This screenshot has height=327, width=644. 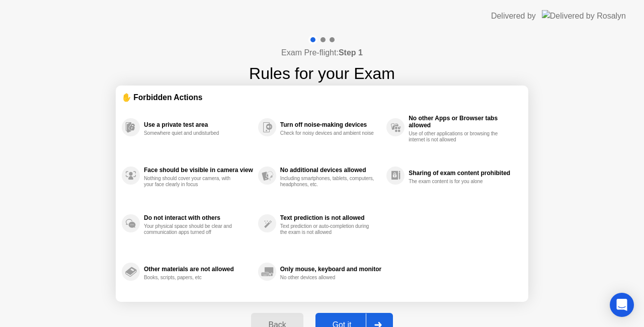 I want to click on div: Use of other applications or browsing the internet is not allowed, so click(x=456, y=137).